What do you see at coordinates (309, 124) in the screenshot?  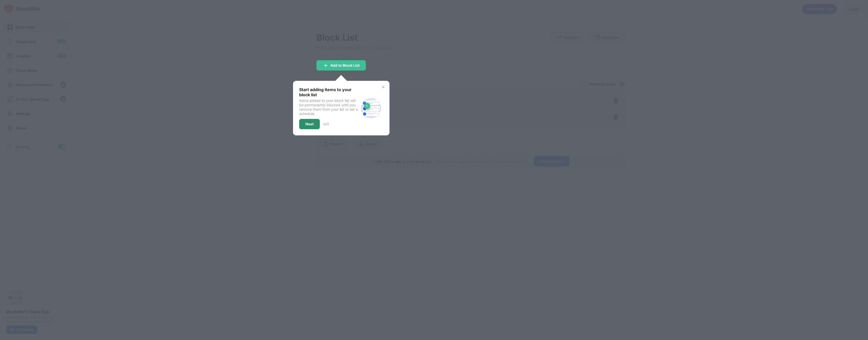 I see `div: Next` at bounding box center [309, 124].